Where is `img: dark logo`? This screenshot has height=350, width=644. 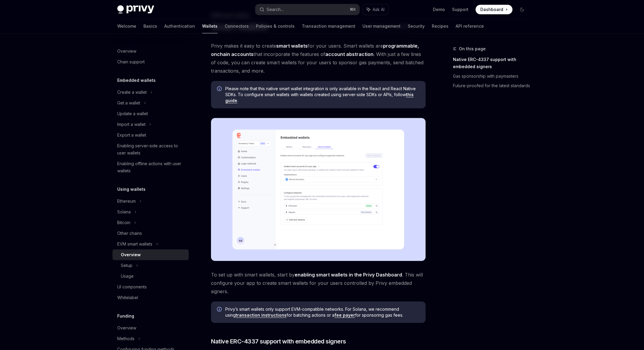 img: dark logo is located at coordinates (136, 10).